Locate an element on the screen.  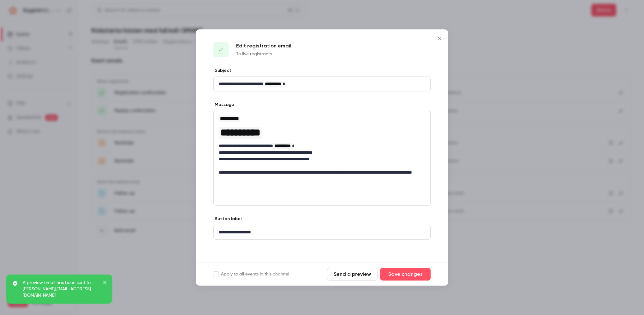
p: Edit registration email is located at coordinates (264, 46).